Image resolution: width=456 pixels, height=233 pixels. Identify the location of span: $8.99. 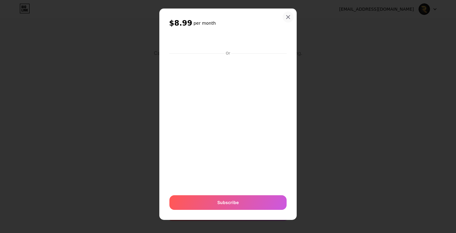
(181, 23).